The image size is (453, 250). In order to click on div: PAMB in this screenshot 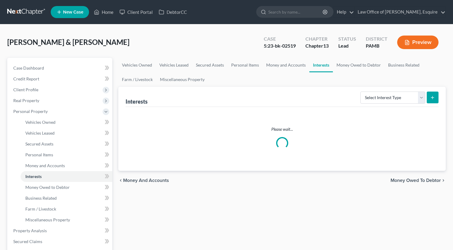, I will do `click(377, 46)`.